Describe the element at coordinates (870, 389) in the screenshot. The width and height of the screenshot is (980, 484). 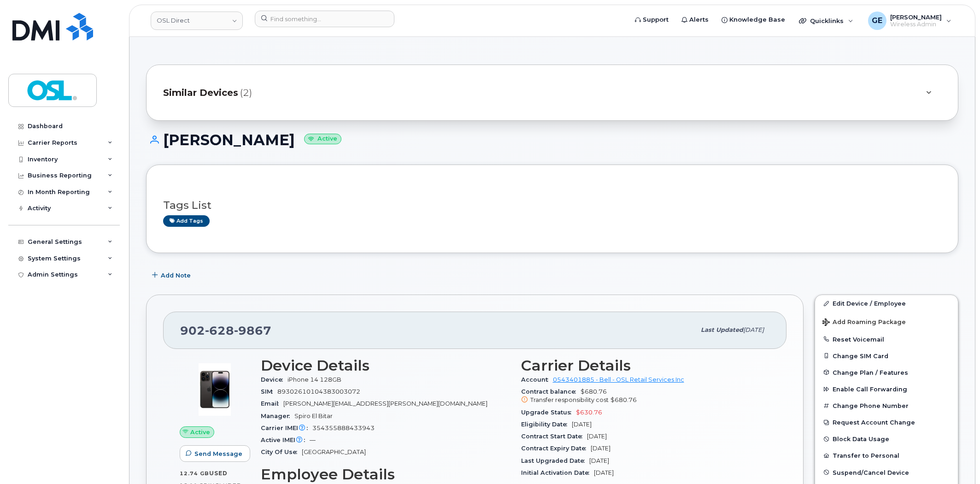
I see `span: Enable Call Forwarding` at that location.